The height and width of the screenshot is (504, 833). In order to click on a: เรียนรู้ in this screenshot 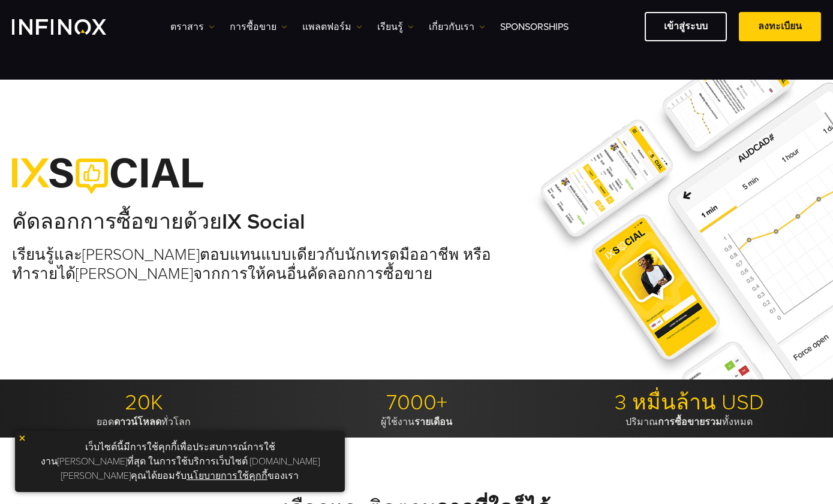, I will do `click(395, 27)`.